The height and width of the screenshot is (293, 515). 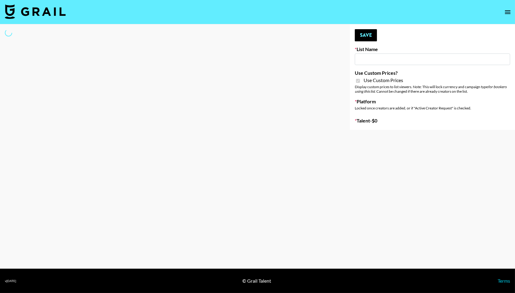 What do you see at coordinates (504, 281) in the screenshot?
I see `a: Terms` at bounding box center [504, 281].